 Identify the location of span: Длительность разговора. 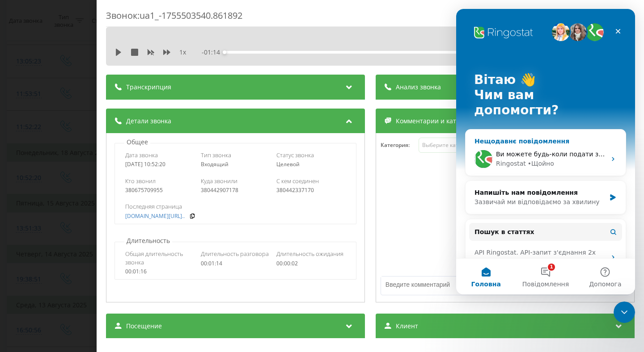
(235, 254).